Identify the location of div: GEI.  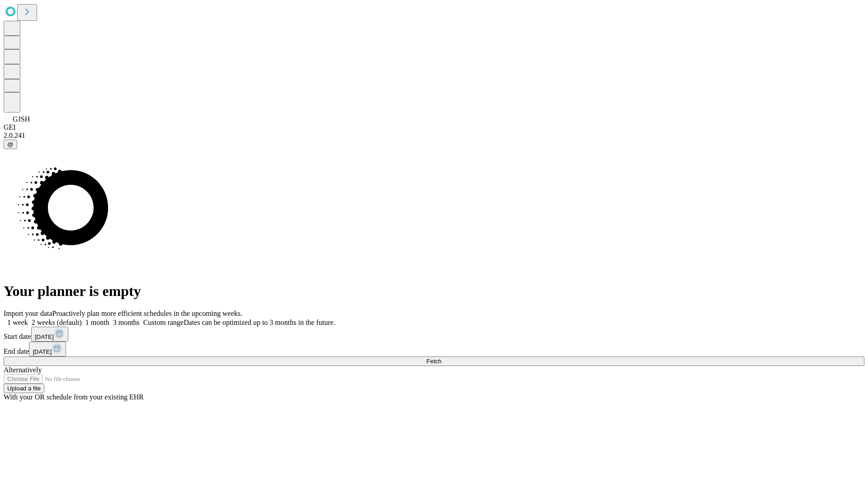
(434, 128).